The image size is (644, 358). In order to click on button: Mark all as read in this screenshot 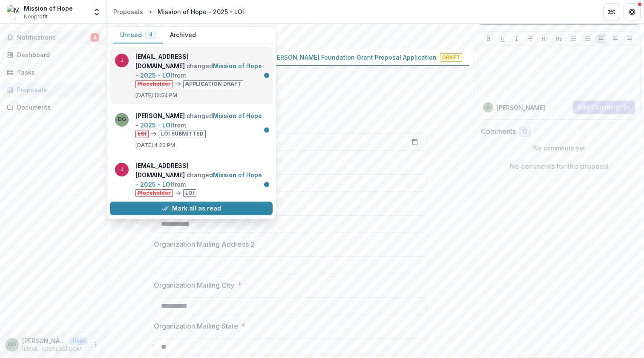, I will do `click(191, 209)`.